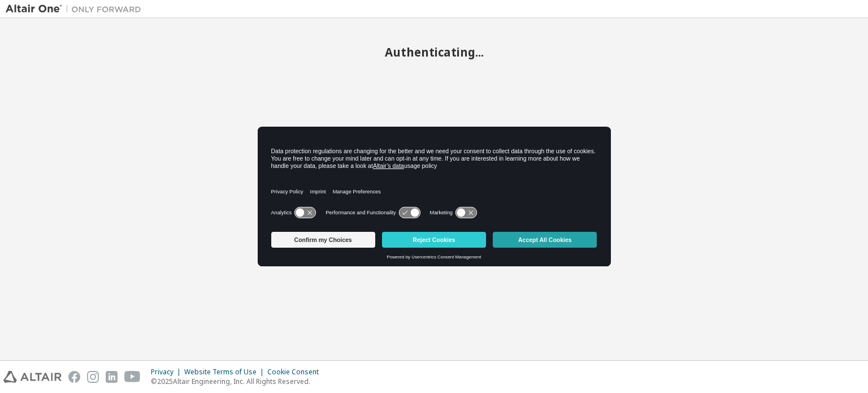  I want to click on div: Cookie Consent, so click(296, 372).